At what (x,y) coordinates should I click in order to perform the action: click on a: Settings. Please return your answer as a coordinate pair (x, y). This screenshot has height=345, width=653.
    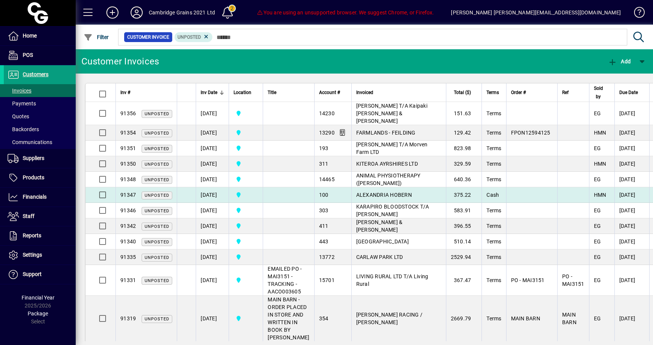
    Looking at the image, I should click on (40, 255).